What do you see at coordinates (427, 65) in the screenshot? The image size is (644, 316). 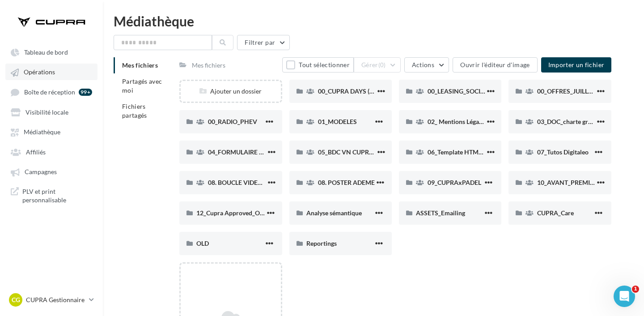 I see `button: Actions` at bounding box center [427, 65].